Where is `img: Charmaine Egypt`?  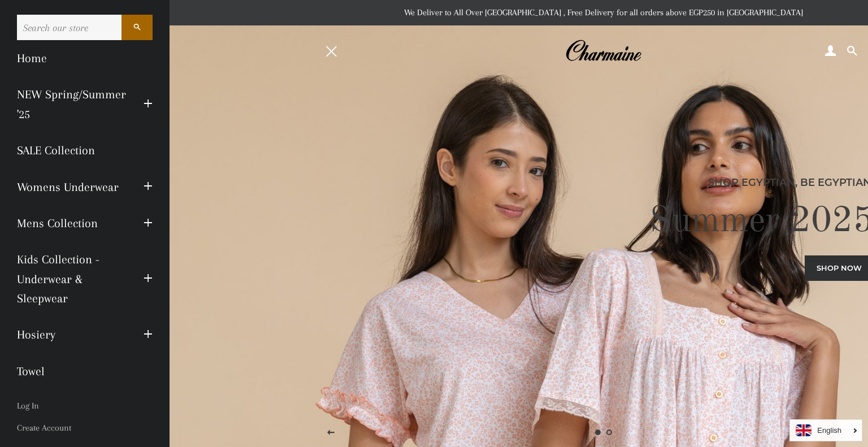 img: Charmaine Egypt is located at coordinates (603, 51).